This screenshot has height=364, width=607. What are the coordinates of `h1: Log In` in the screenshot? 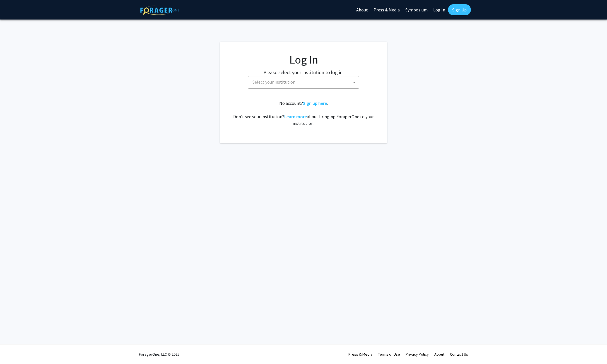 It's located at (304, 60).